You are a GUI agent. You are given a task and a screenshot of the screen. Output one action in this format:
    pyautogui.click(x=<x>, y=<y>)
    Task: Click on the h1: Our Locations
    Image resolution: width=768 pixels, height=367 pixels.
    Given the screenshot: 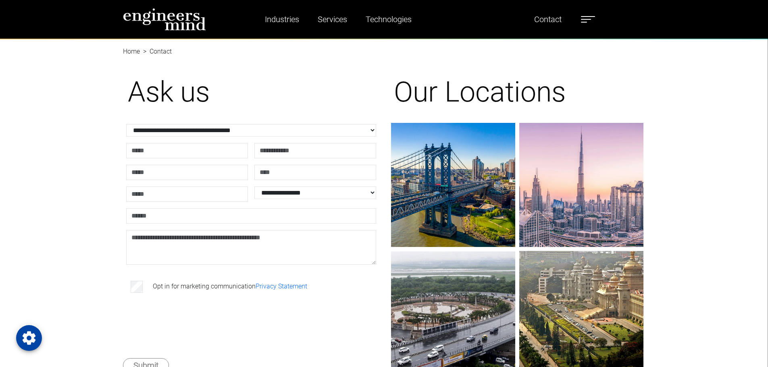 What is the action you would take?
    pyautogui.click(x=517, y=92)
    